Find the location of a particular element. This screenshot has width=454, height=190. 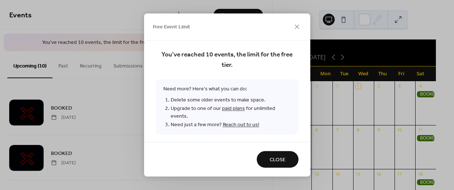

button: Close is located at coordinates (277, 159).